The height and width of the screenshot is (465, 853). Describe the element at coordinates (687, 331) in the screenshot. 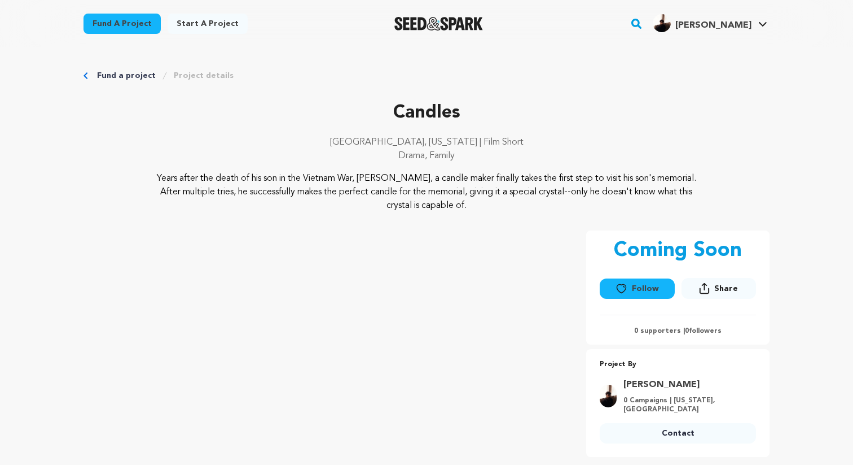

I see `span: 0` at that location.